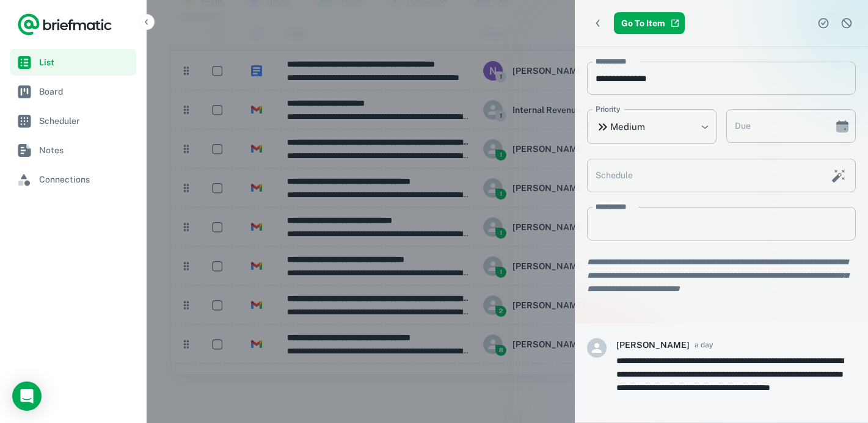 The height and width of the screenshot is (423, 868). What do you see at coordinates (85, 150) in the screenshot?
I see `span: Notes` at bounding box center [85, 150].